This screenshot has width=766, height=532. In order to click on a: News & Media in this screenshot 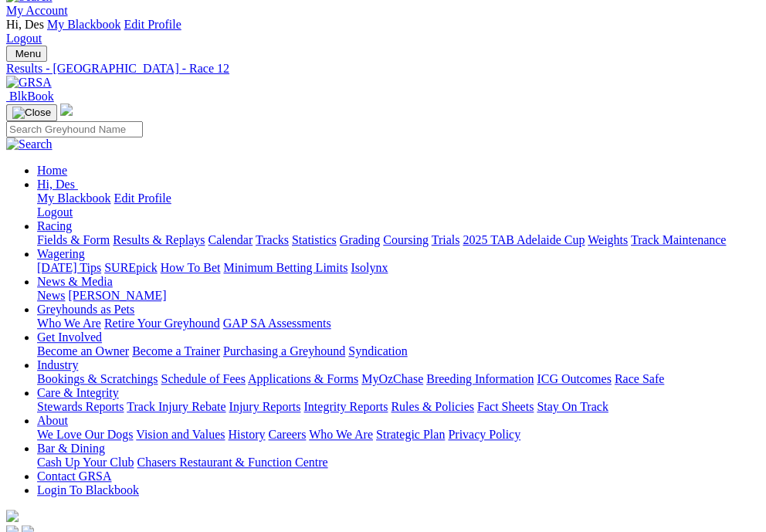, I will do `click(75, 281)`.